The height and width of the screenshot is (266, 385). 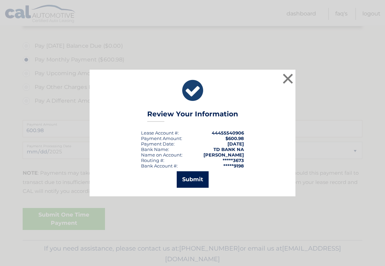 I want to click on span: Payment Date, so click(x=157, y=144).